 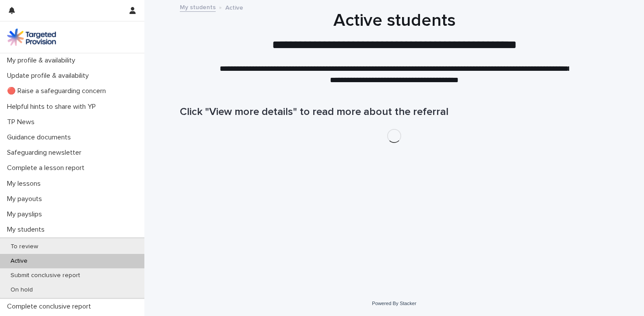 I want to click on p: Guidance documents, so click(x=40, y=137).